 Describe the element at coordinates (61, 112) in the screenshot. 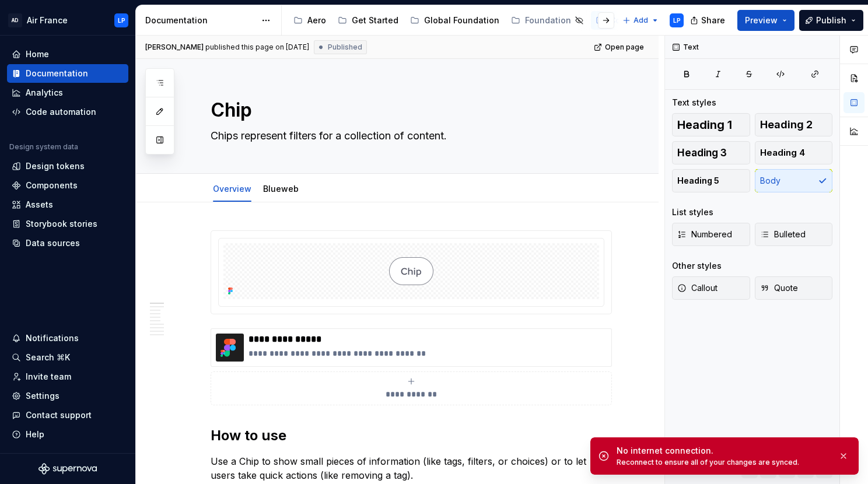

I see `div: Code automation` at that location.